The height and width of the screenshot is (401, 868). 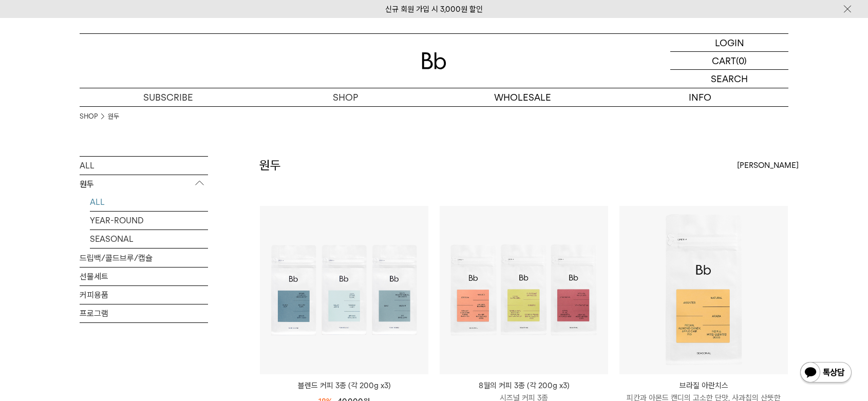 What do you see at coordinates (168, 97) in the screenshot?
I see `p: SUBSCRIBE` at bounding box center [168, 97].